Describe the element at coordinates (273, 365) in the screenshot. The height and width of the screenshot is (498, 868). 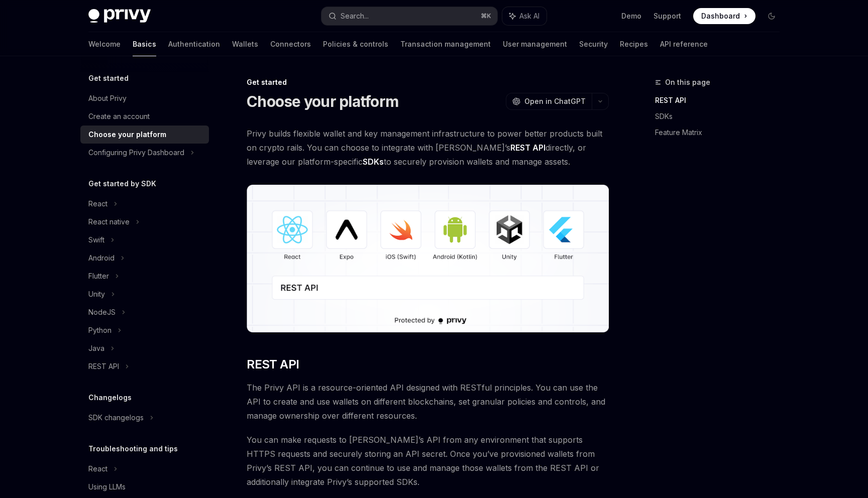
I see `span: REST API` at that location.